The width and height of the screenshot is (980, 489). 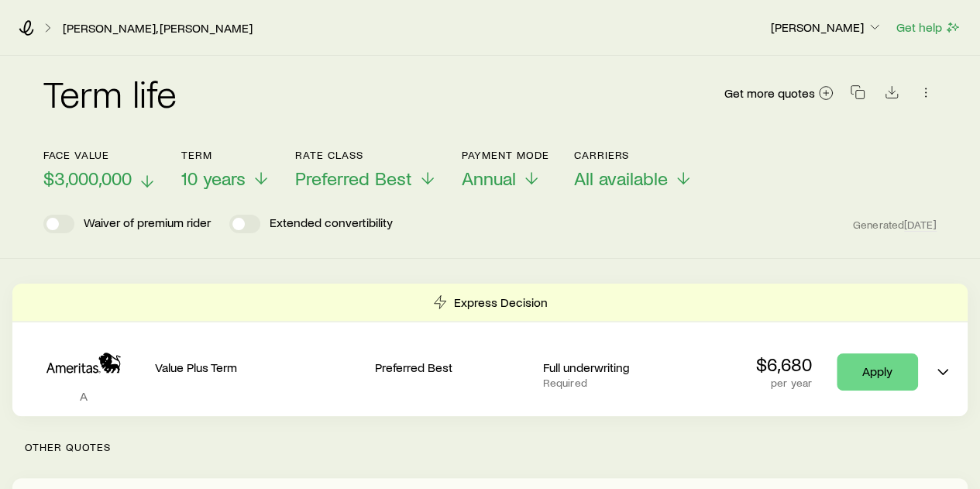 I want to click on button: Face value$3,000,000, so click(x=100, y=169).